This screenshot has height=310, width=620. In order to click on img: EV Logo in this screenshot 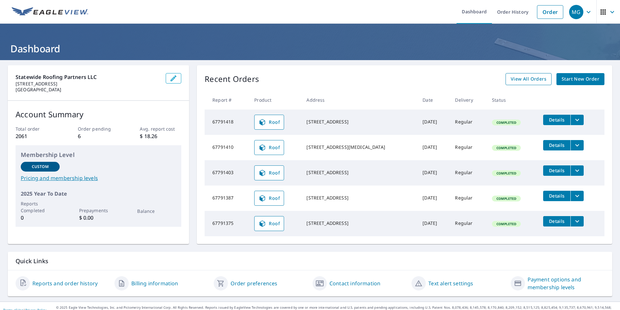, I will do `click(50, 12)`.